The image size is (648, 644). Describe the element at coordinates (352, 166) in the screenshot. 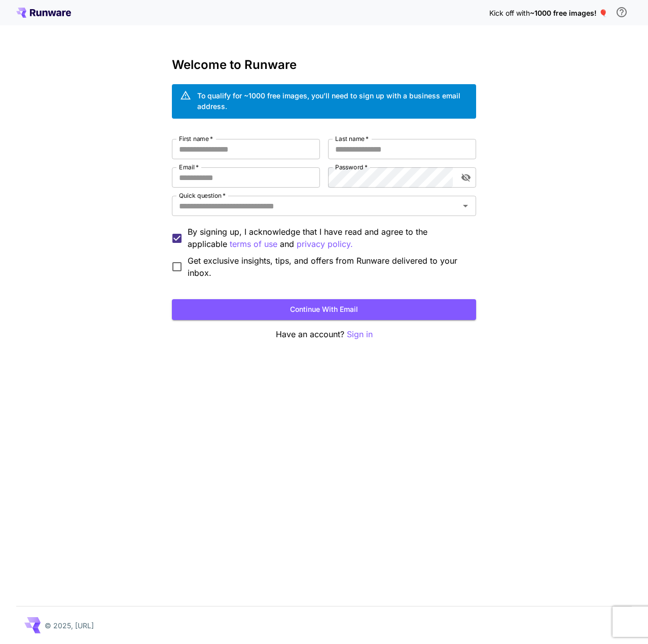

I see `label: Password` at that location.